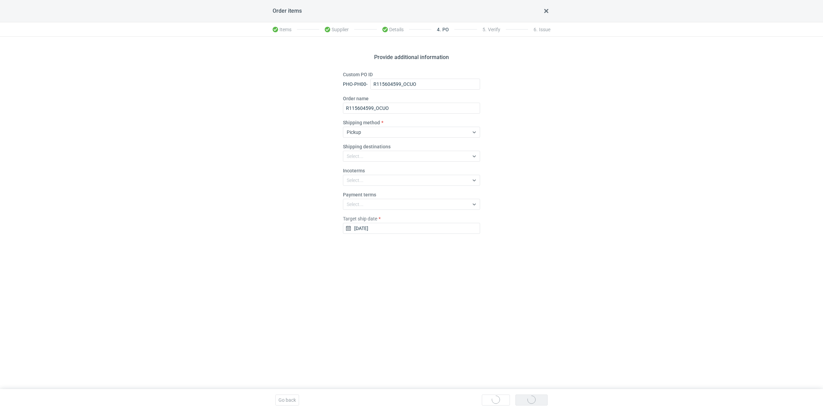  Describe the element at coordinates (492, 30) in the screenshot. I see `li: Verify` at that location.